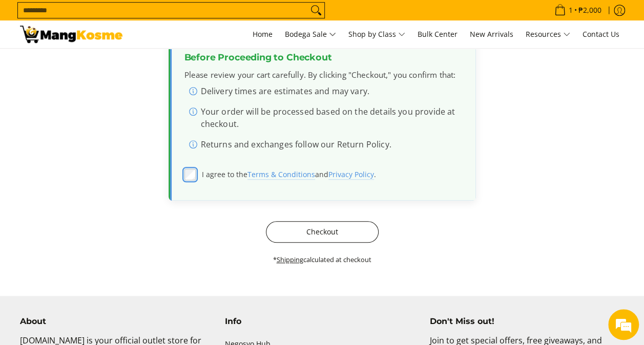  Describe the element at coordinates (377, 34) in the screenshot. I see `a: Shop by Class` at that location.